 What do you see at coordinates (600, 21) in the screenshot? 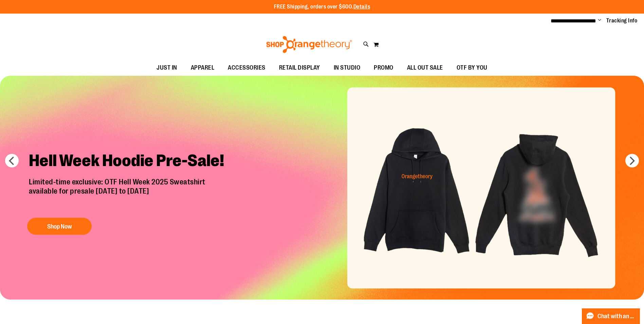
I see `button: Account menu` at bounding box center [600, 21].